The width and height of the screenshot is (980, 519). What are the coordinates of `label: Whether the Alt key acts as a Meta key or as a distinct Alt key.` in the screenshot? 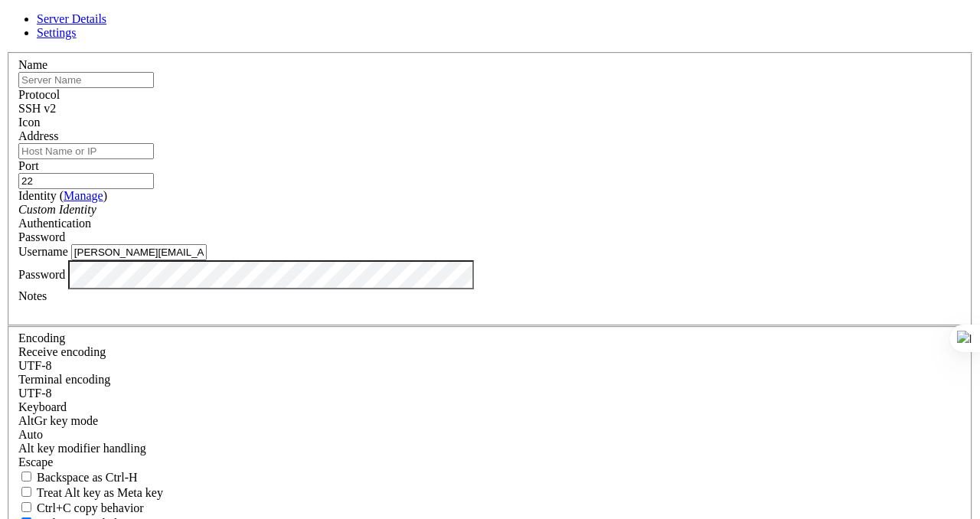 It's located at (90, 492).